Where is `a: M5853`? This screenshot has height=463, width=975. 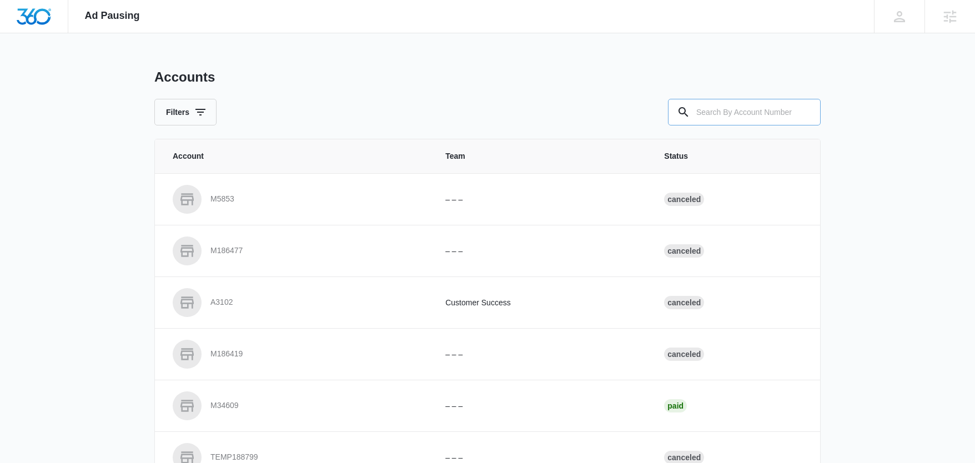 a: M5853 is located at coordinates (295, 199).